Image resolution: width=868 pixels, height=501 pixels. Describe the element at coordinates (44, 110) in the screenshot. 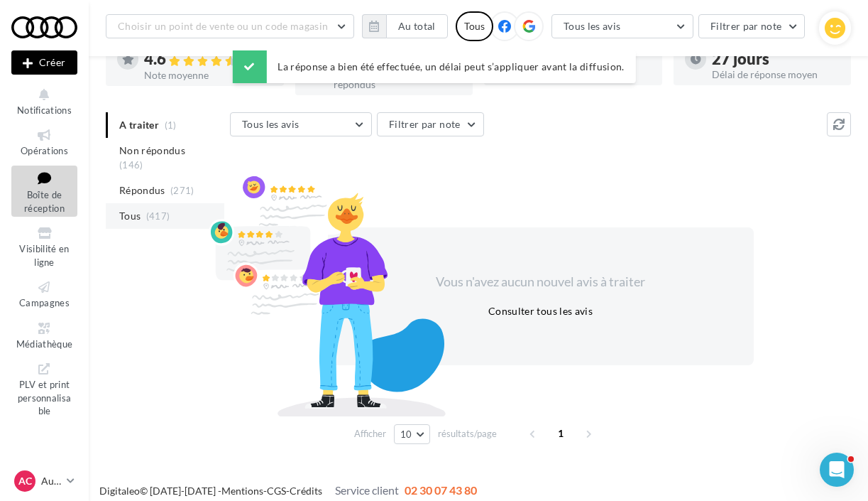

I see `span: Notifications` at that location.